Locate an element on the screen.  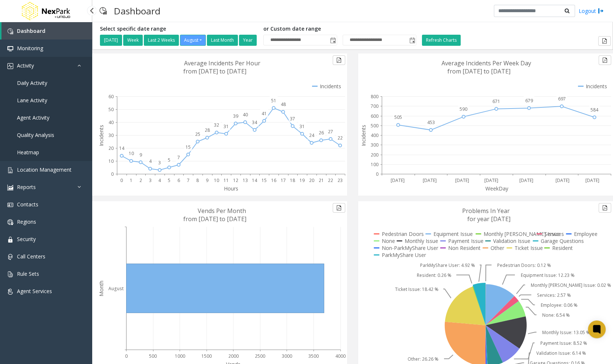
text: Hours is located at coordinates (231, 188).